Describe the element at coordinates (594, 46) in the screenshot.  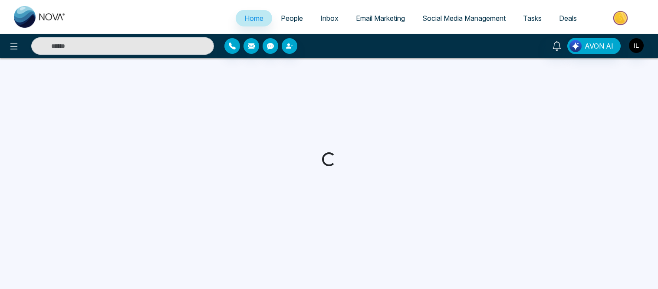
I see `button: AVON AI` at that location.